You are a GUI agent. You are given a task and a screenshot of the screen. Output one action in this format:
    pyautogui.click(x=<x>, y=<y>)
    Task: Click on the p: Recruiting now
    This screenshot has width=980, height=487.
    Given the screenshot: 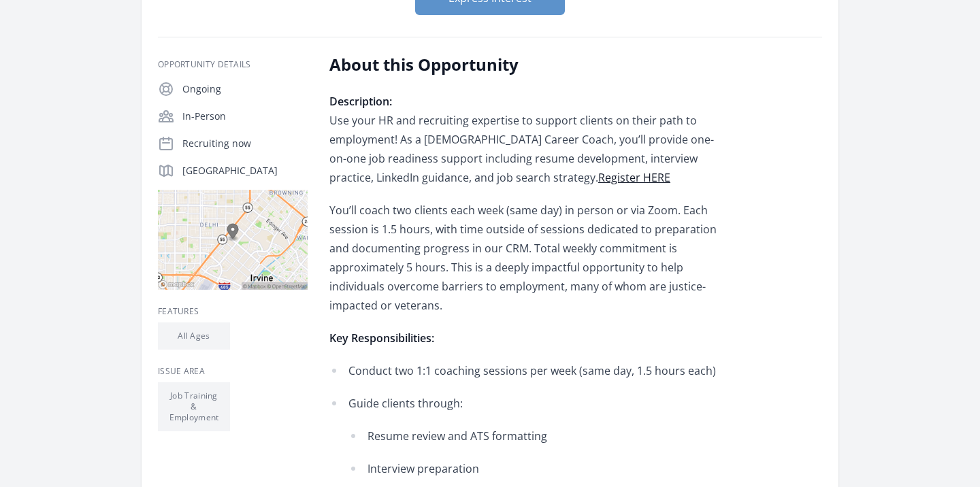 What is the action you would take?
    pyautogui.click(x=245, y=144)
    